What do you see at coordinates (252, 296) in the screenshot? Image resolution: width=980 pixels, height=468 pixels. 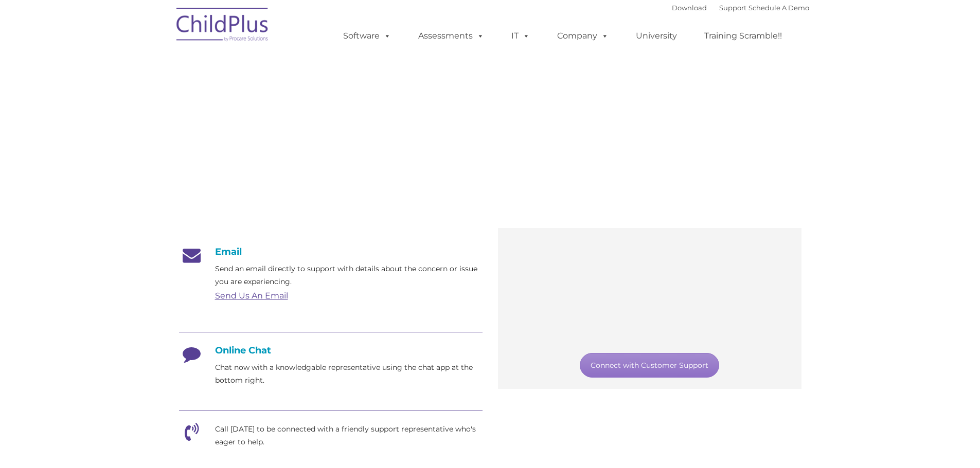 I see `a: Send Us An Email` at bounding box center [252, 296].